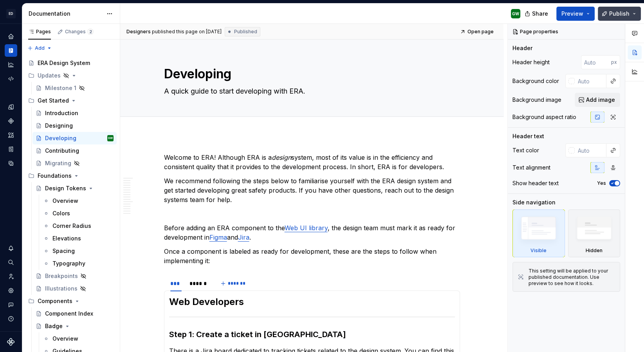 Image resolution: width=644 pixels, height=352 pixels. What do you see at coordinates (11, 149) in the screenshot?
I see `div: Storybook stories` at bounding box center [11, 149].